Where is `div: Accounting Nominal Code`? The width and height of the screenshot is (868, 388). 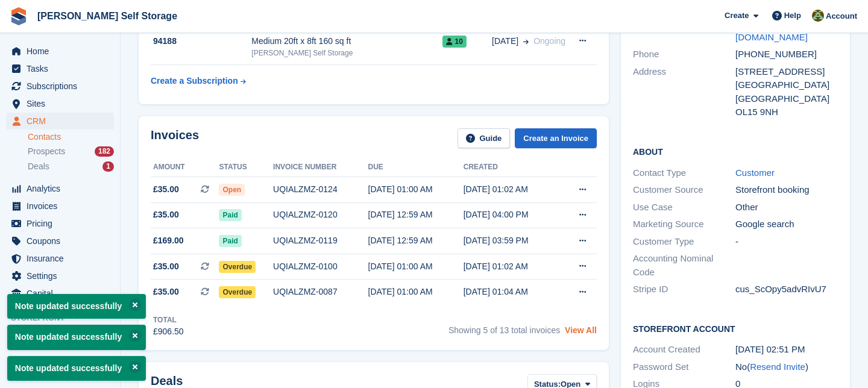
div: Accounting Nominal Code is located at coordinates (684, 265).